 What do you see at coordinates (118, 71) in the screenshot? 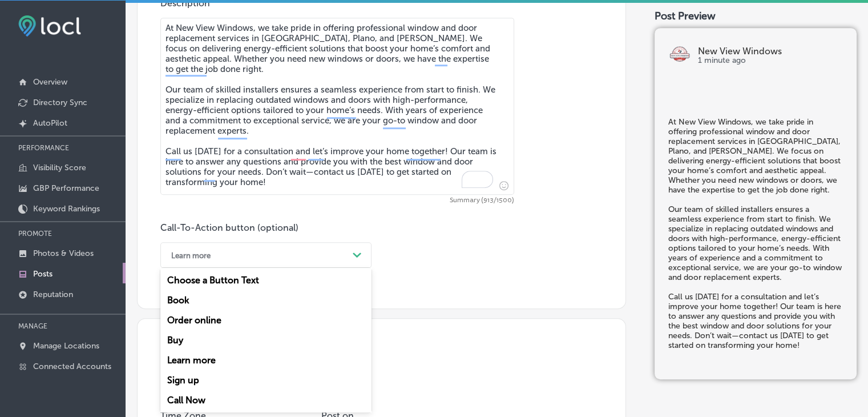
I see `img: tab_keywords_by_traffic_grey.svg` at bounding box center [118, 71].